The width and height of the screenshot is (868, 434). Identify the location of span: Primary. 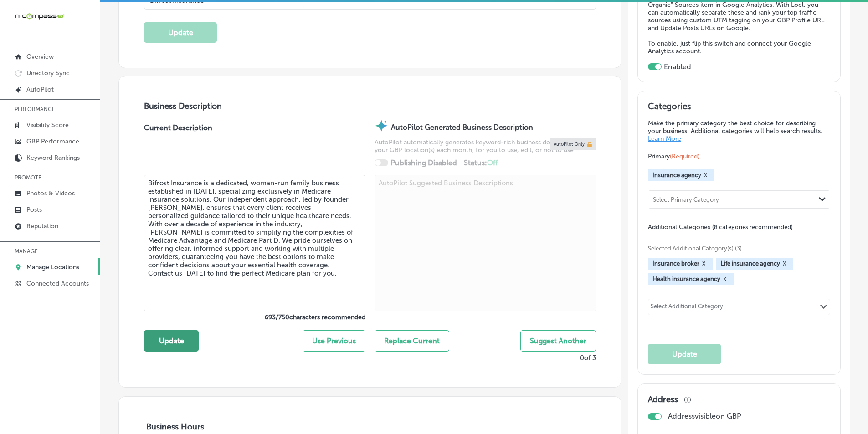
(674, 156).